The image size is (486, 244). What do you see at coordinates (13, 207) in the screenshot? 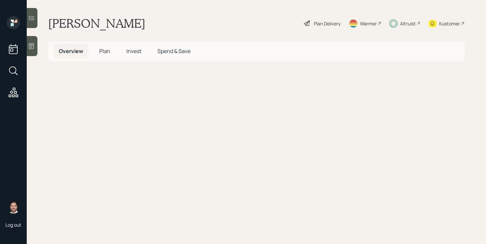
I see `img: michael-russo-headshot.png` at bounding box center [13, 207].